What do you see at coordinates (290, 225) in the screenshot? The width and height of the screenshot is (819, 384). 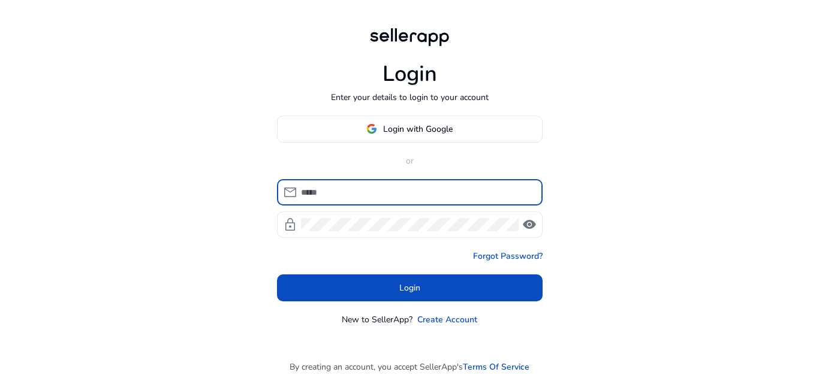 I see `span: lock` at bounding box center [290, 225].